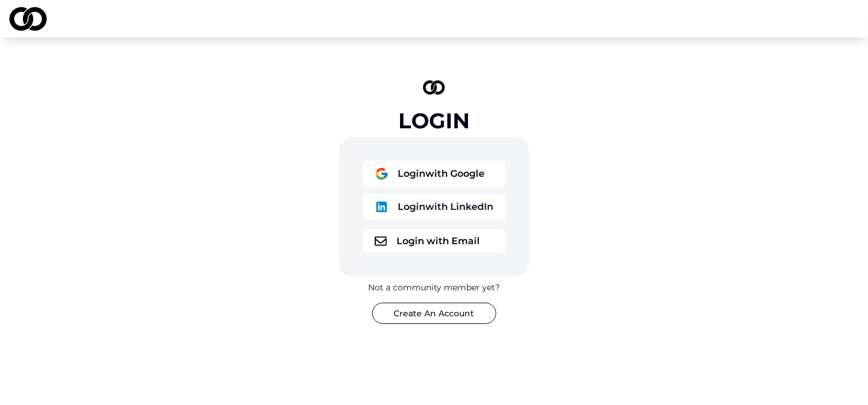 The height and width of the screenshot is (405, 868). What do you see at coordinates (435, 313) in the screenshot?
I see `button: Create An Account` at bounding box center [435, 313].